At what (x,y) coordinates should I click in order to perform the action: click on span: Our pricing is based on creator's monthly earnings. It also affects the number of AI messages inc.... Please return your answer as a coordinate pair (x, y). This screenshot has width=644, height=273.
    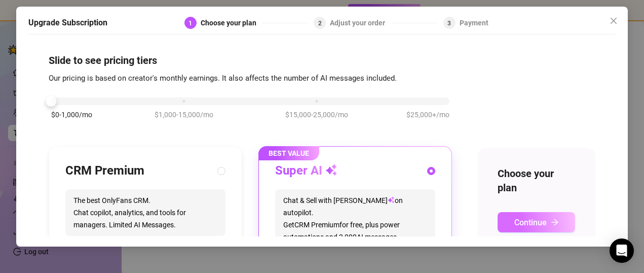
    Looking at the image, I should click on (223, 78).